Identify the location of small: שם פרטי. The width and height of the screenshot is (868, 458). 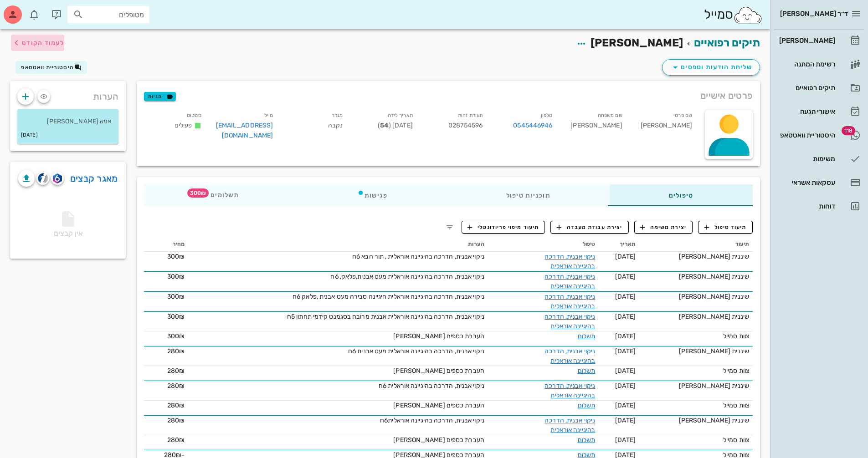
(682, 115).